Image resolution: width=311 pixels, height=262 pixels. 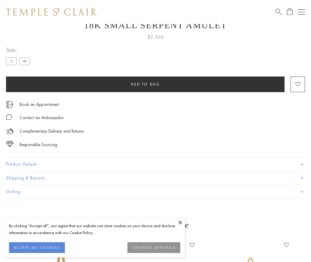 What do you see at coordinates (41, 118) in the screenshot?
I see `div: Contact an Ambassador` at bounding box center [41, 118].